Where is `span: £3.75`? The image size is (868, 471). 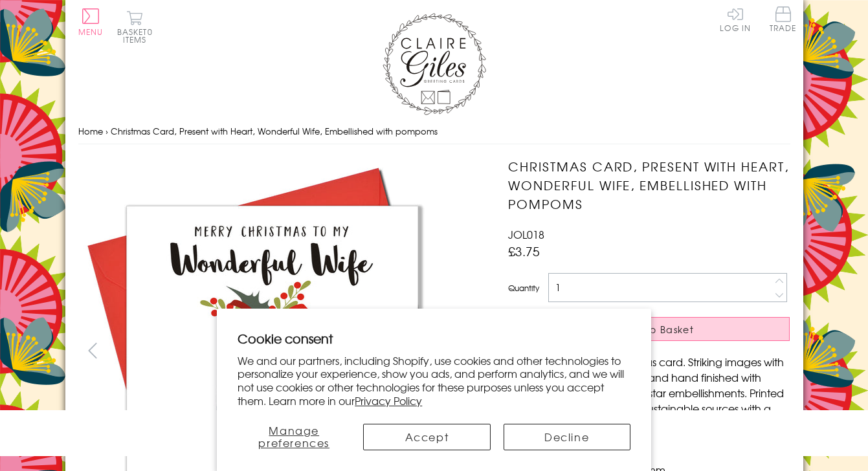
span: £3.75 is located at coordinates (523, 251).